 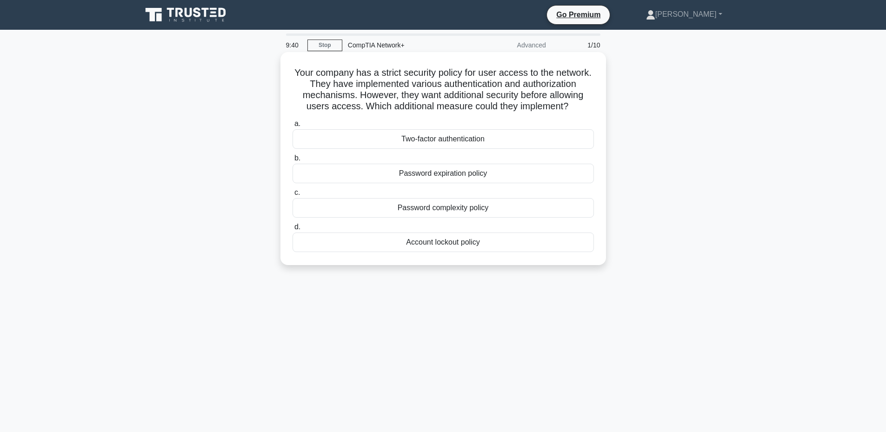 What do you see at coordinates (325, 45) in the screenshot?
I see `a: Stop` at bounding box center [325, 45].